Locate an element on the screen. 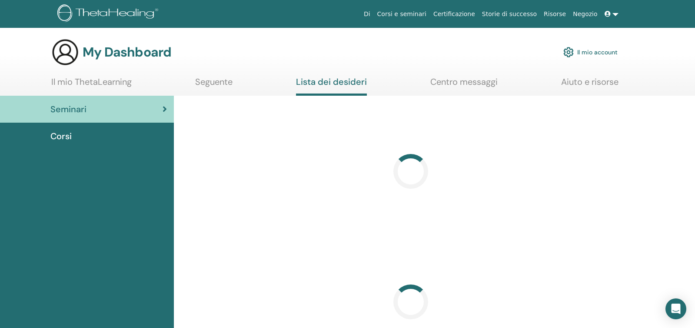 The image size is (695, 328). img: logo.png is located at coordinates (109, 14).